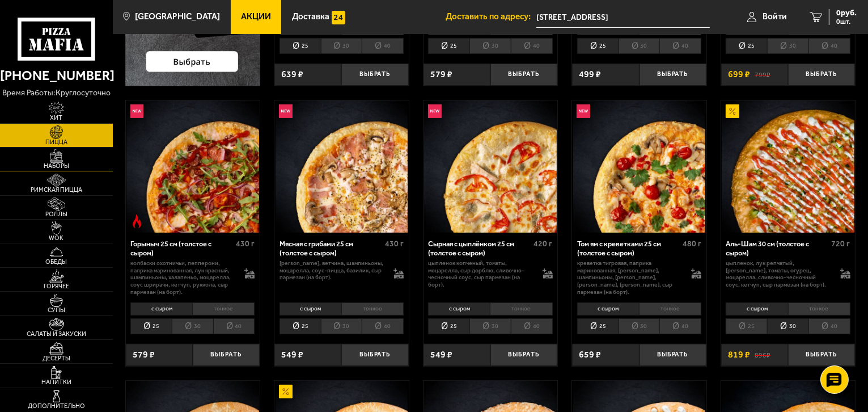  What do you see at coordinates (847, 21) in the screenshot?
I see `span: 0 шт.` at bounding box center [847, 21].